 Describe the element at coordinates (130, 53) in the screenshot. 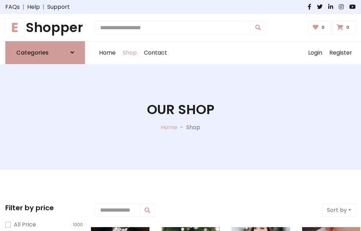

I see `a: Shop` at that location.